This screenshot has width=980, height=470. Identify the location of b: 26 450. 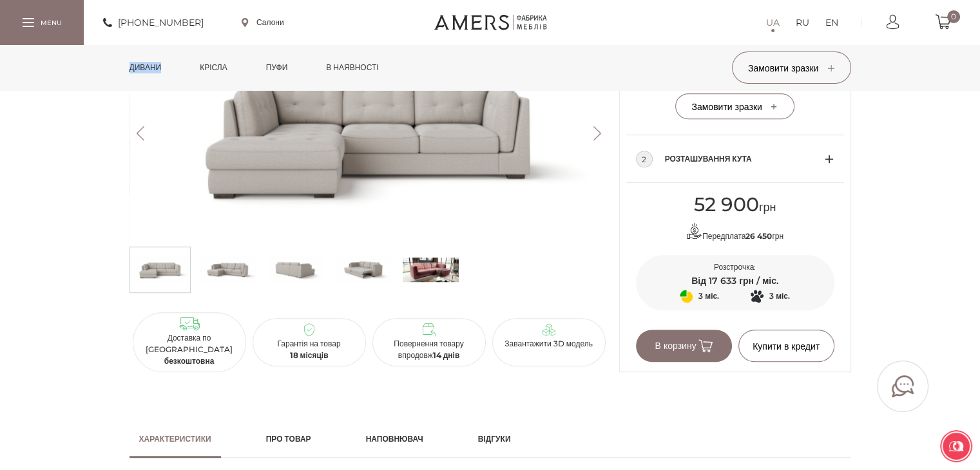
(759, 235).